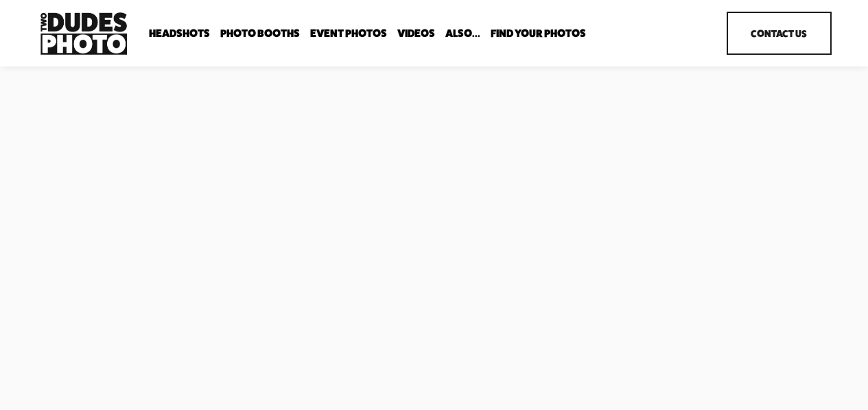 The height and width of the screenshot is (410, 868). I want to click on span: Photo Booths, so click(260, 34).